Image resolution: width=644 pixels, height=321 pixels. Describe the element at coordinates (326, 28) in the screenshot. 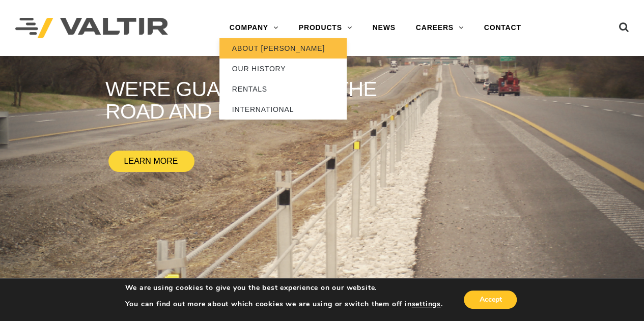

I see `a: PRODUCTS` at that location.